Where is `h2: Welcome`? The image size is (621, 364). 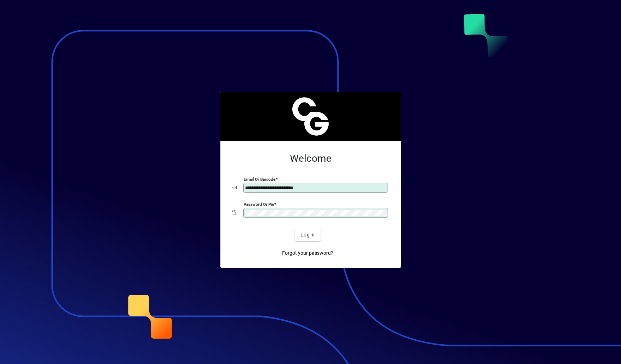
h2: Welcome is located at coordinates (310, 158).